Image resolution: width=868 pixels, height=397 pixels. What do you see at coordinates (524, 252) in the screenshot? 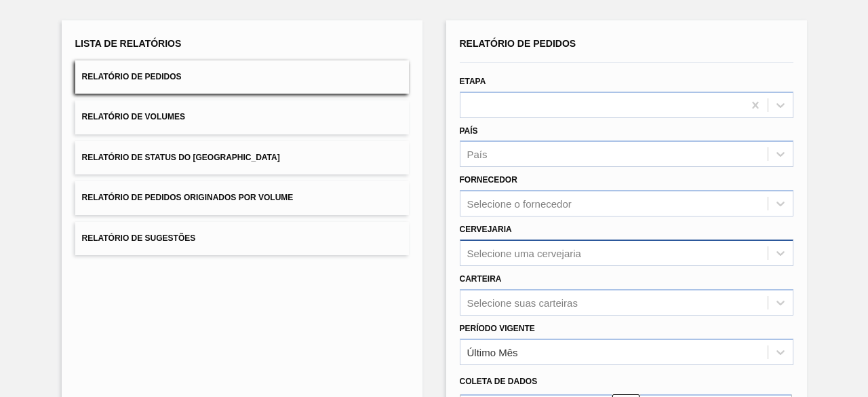
I see `font: Selecione uma cervejaria` at bounding box center [524, 252].